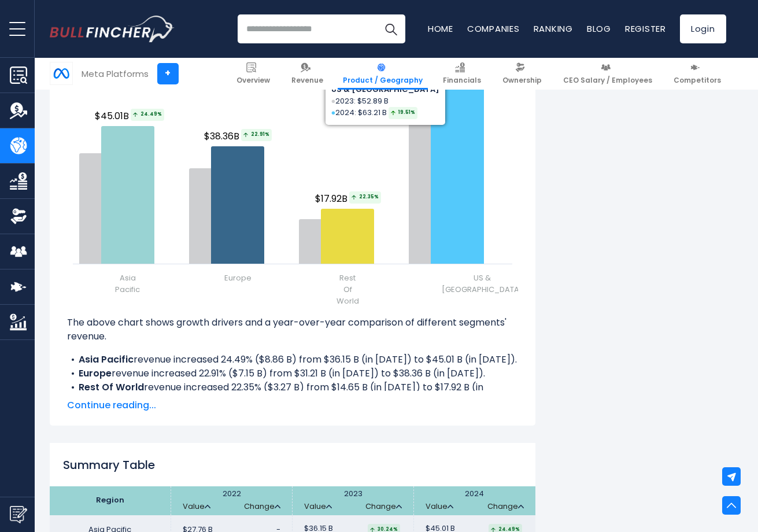  What do you see at coordinates (608, 73) in the screenshot?
I see `a: CEO Salary / Employees` at bounding box center [608, 73].